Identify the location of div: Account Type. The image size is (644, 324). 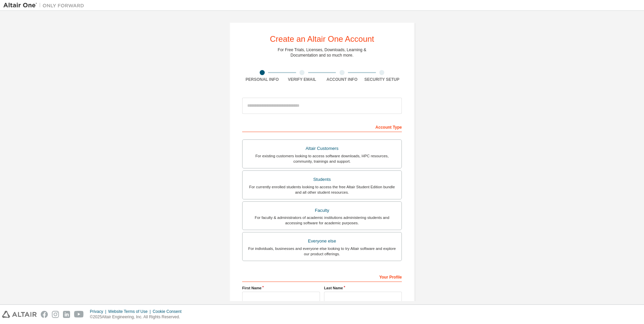
(322, 127).